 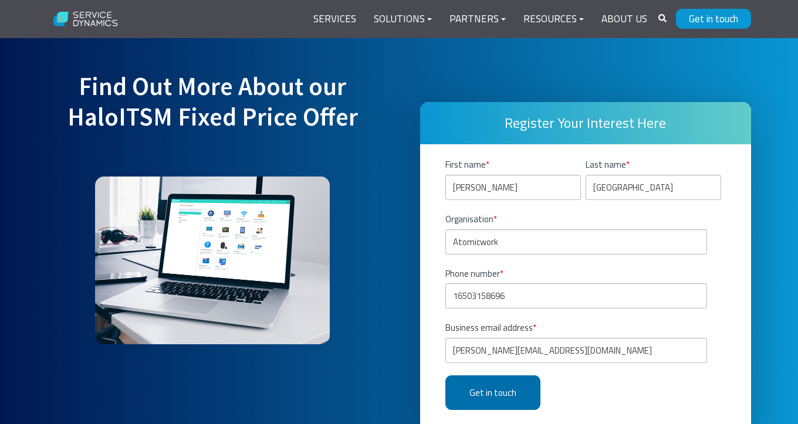 What do you see at coordinates (553, 19) in the screenshot?
I see `a: Resources` at bounding box center [553, 19].